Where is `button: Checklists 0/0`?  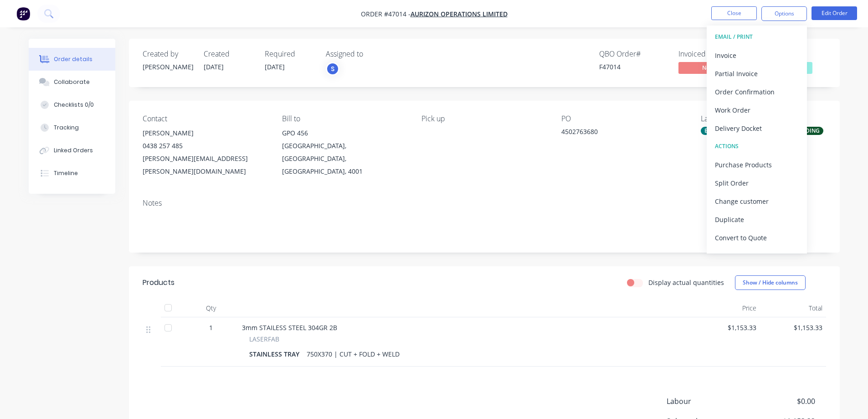
button: Checklists 0/0 is located at coordinates (72, 105).